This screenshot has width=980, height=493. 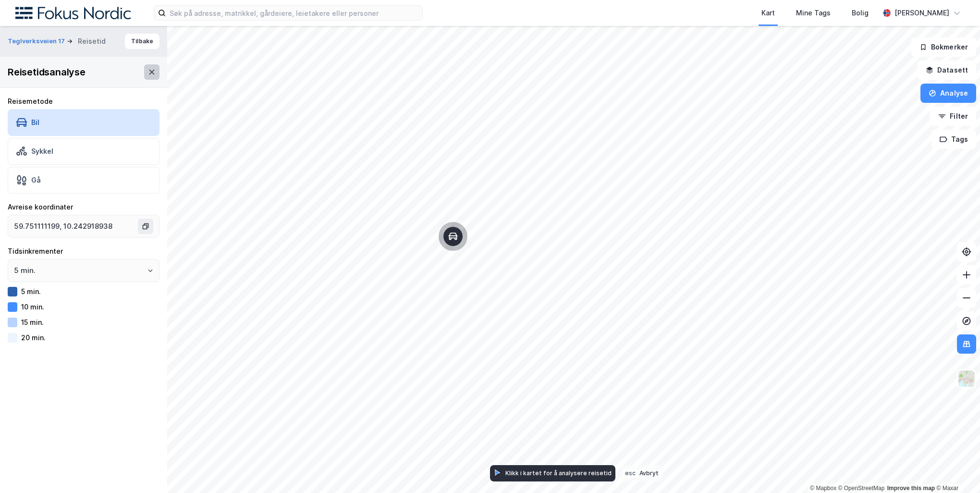 What do you see at coordinates (823, 488) in the screenshot?
I see `a: Mapbox` at bounding box center [823, 488].